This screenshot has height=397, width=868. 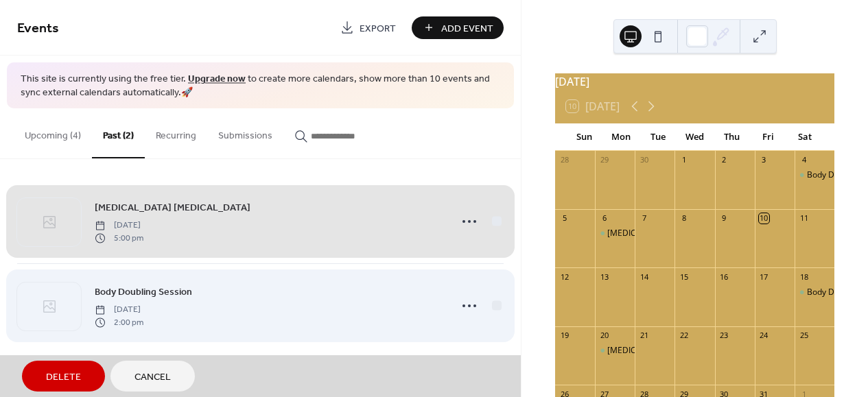 What do you see at coordinates (604, 218) in the screenshot?
I see `div: 6` at bounding box center [604, 218].